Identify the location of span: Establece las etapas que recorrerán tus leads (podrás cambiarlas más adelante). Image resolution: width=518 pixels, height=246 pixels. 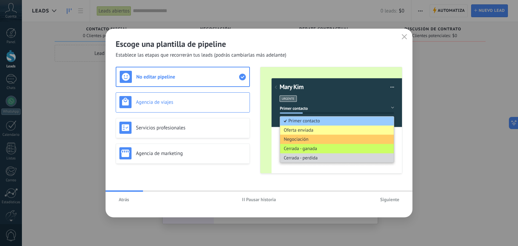
(201, 55).